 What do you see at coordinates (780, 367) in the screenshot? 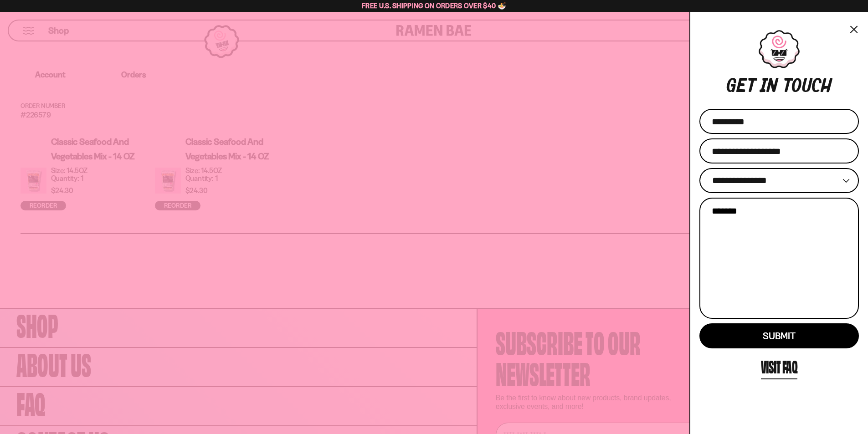
I see `a: Visit FAQ` at bounding box center [780, 367].